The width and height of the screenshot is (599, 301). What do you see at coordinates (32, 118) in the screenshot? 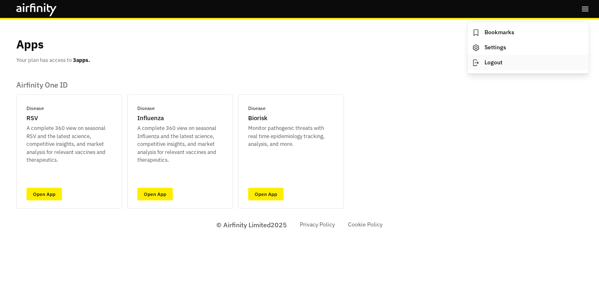
I see `p: RSV` at bounding box center [32, 118].